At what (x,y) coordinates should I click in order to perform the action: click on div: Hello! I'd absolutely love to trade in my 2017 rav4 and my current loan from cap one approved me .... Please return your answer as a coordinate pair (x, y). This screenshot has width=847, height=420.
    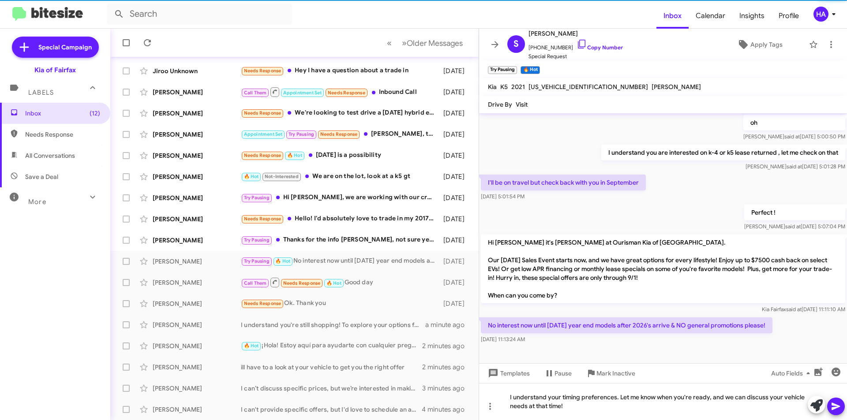
    Looking at the image, I should click on (340, 219).